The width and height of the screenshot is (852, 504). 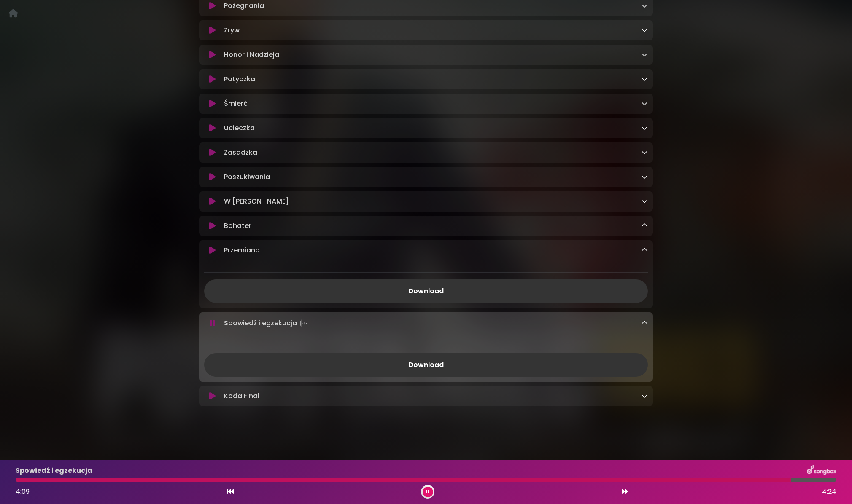 What do you see at coordinates (247, 177) in the screenshot?
I see `p: Poszukiwania` at bounding box center [247, 177].